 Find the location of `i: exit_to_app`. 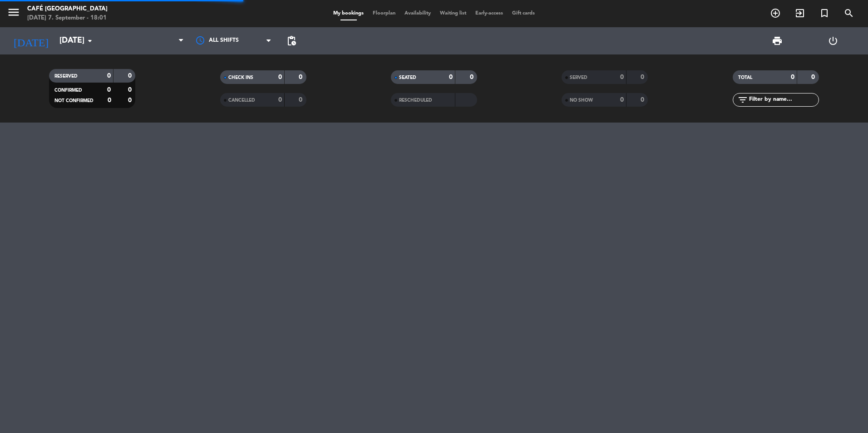

i: exit_to_app is located at coordinates (800, 13).